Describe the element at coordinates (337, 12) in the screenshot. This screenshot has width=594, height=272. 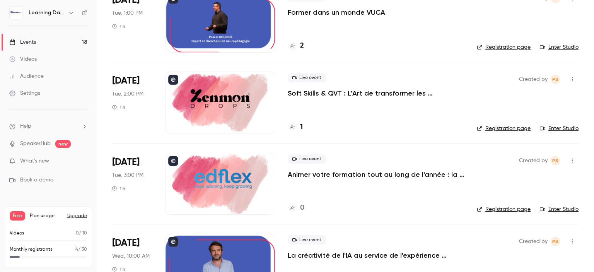
I see `p: Former dans un monde VUCA` at that location.